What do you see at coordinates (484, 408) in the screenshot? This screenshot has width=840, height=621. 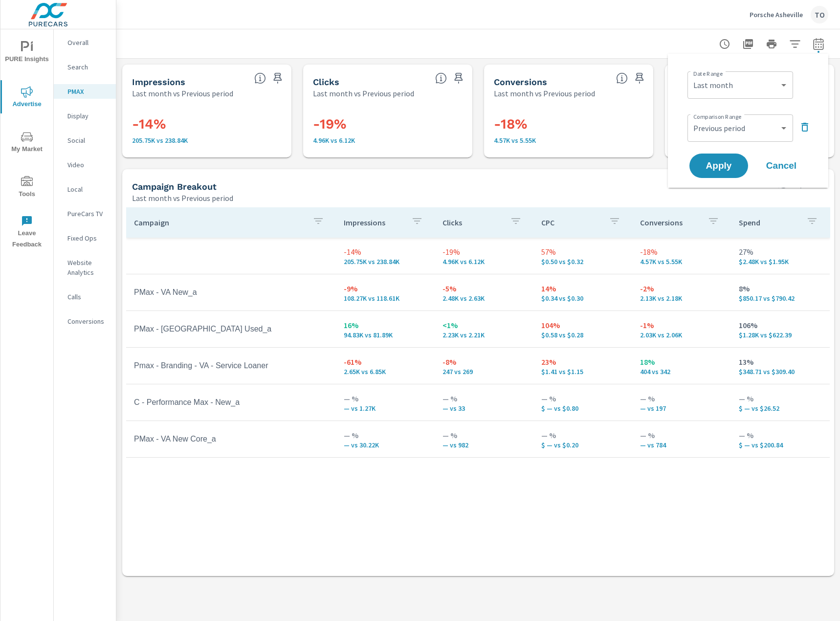 I see `p: — vs 33` at bounding box center [484, 408].